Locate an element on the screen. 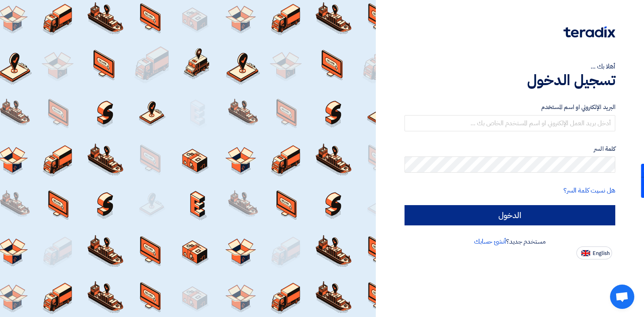 This screenshot has height=317, width=644. div: أهلا بك ... is located at coordinates (510, 66).